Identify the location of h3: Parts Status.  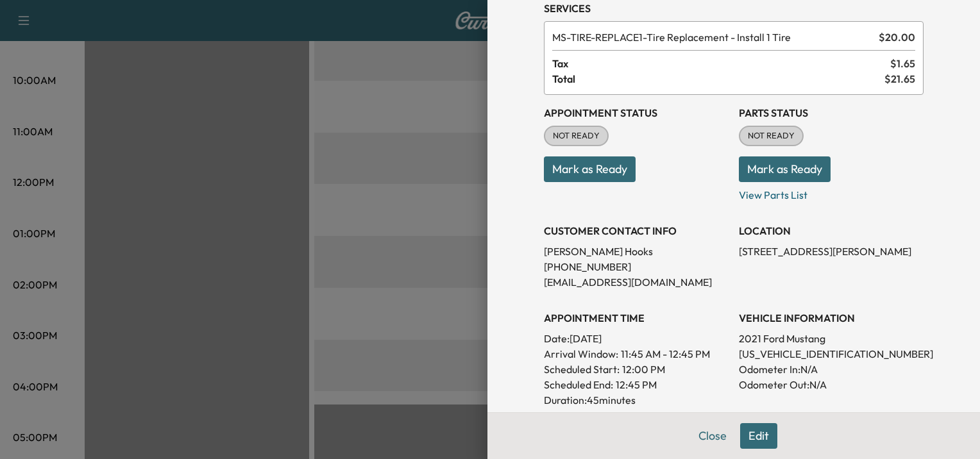
(831, 113).